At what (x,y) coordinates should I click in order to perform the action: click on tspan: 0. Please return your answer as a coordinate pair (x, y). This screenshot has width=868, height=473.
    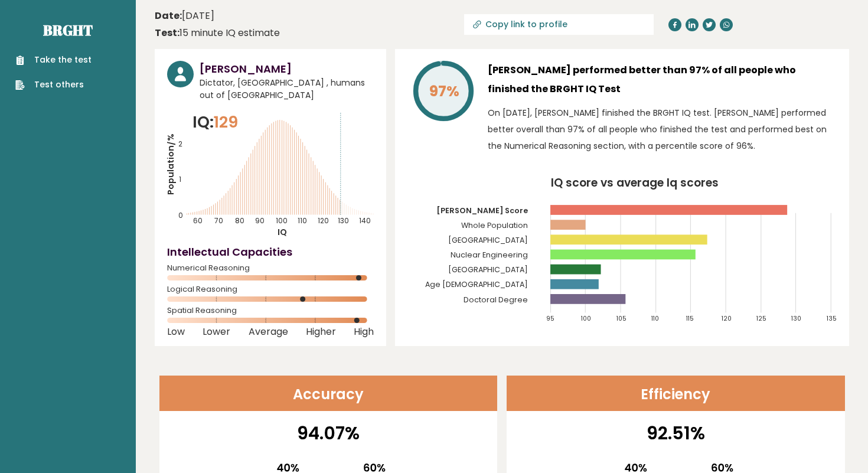
    Looking at the image, I should click on (181, 215).